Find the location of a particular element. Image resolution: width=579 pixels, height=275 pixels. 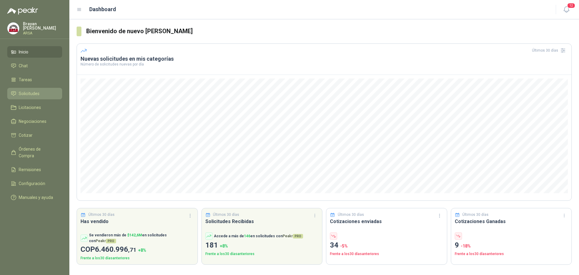

span: 146 is located at coordinates (247, 236).